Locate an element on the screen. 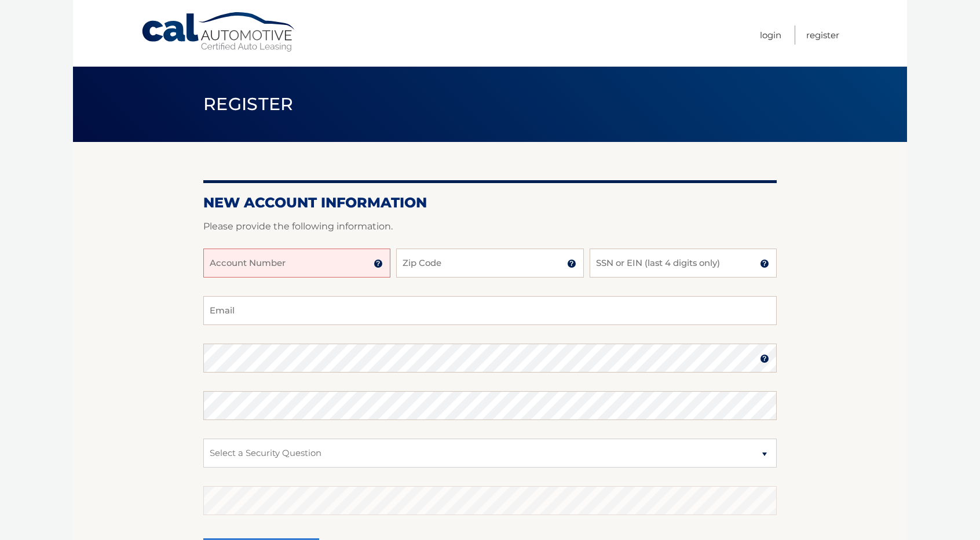 The width and height of the screenshot is (980, 540). p: Please provide the following information. is located at coordinates (490, 226).